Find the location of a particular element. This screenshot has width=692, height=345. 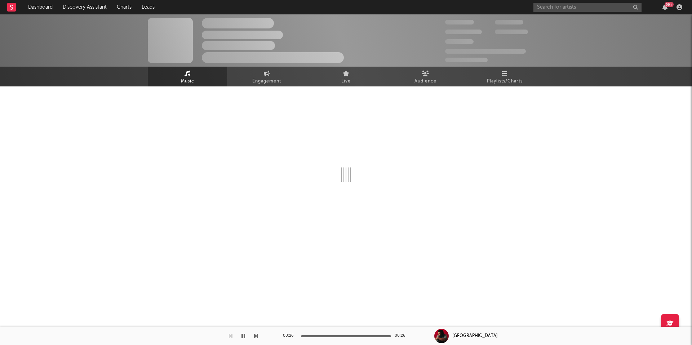

a: Music is located at coordinates (187, 76).